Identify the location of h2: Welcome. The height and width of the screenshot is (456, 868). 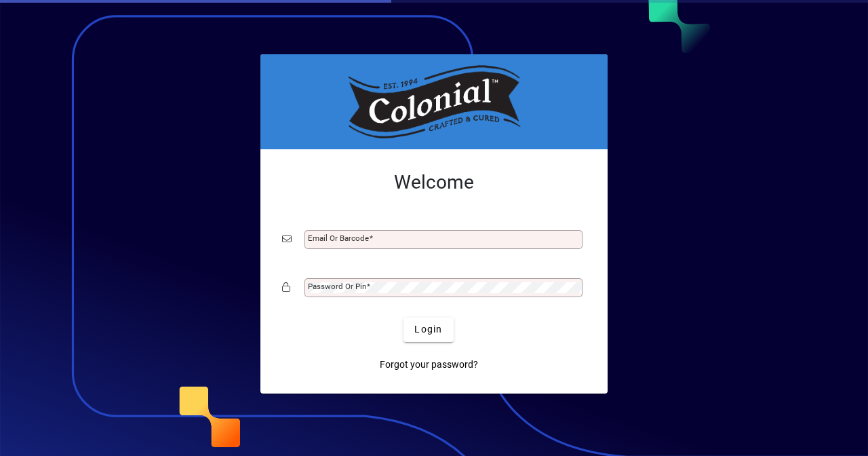
(434, 182).